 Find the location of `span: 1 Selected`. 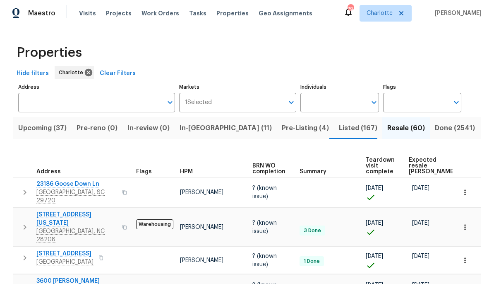

span: 1 Selected is located at coordinates (198, 102).